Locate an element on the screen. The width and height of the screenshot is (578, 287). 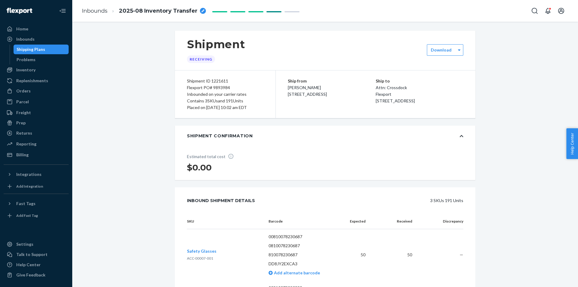
p: 00810078230687 is located at coordinates (302, 237).